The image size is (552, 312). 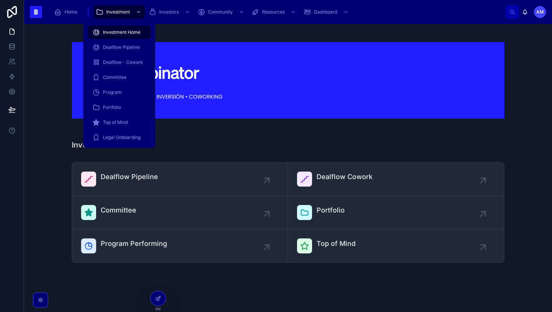 What do you see at coordinates (123, 62) in the screenshot?
I see `span: Dealflow - Cowork` at bounding box center [123, 62].